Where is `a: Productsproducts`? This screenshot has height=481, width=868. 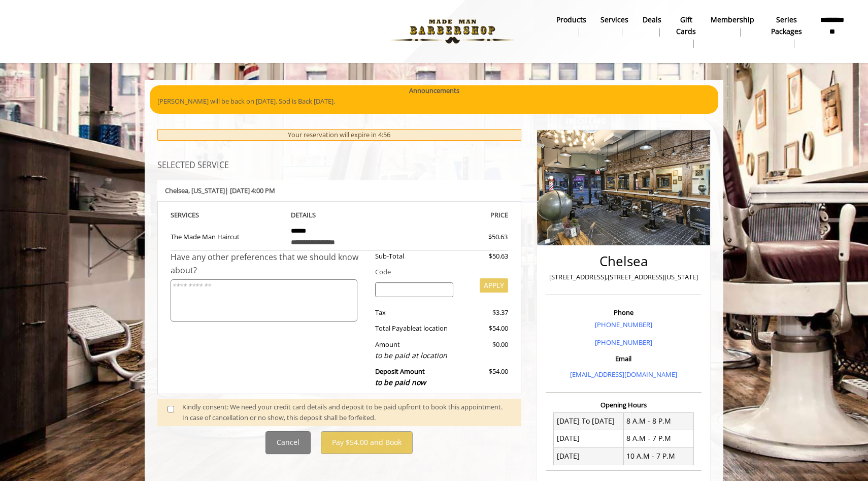
a: Productsproducts is located at coordinates (571, 26).